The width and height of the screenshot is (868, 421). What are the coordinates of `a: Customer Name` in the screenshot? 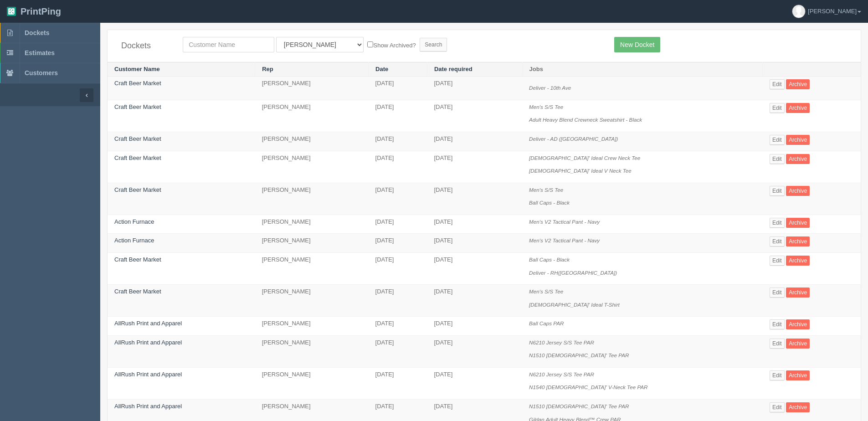 It's located at (137, 69).